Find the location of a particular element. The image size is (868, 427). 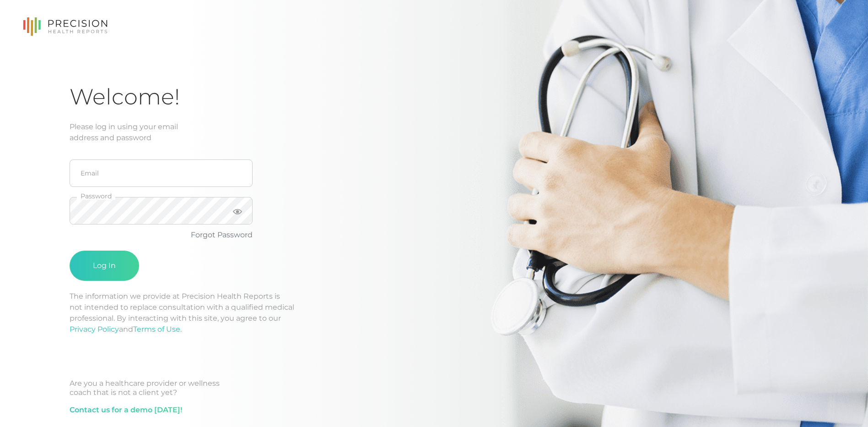

input: Email is located at coordinates (161, 173).